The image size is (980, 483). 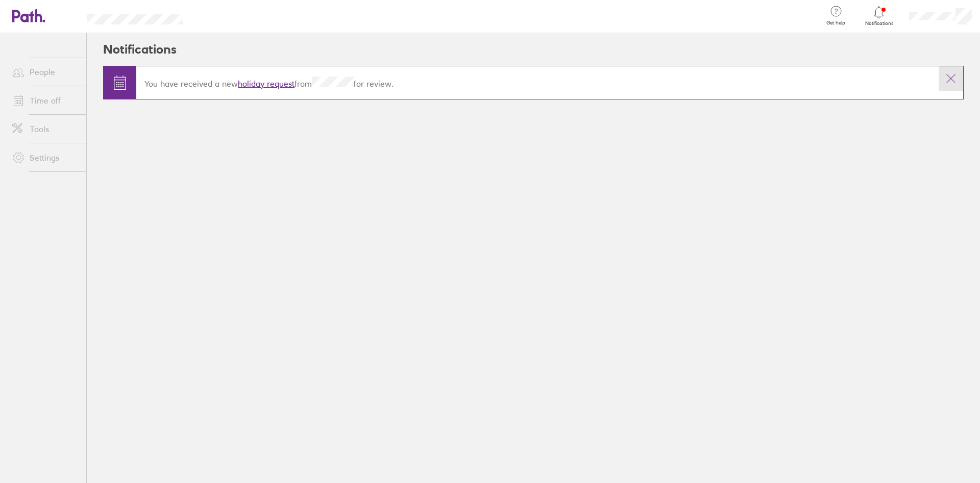 I want to click on h2: Notifications, so click(x=140, y=50).